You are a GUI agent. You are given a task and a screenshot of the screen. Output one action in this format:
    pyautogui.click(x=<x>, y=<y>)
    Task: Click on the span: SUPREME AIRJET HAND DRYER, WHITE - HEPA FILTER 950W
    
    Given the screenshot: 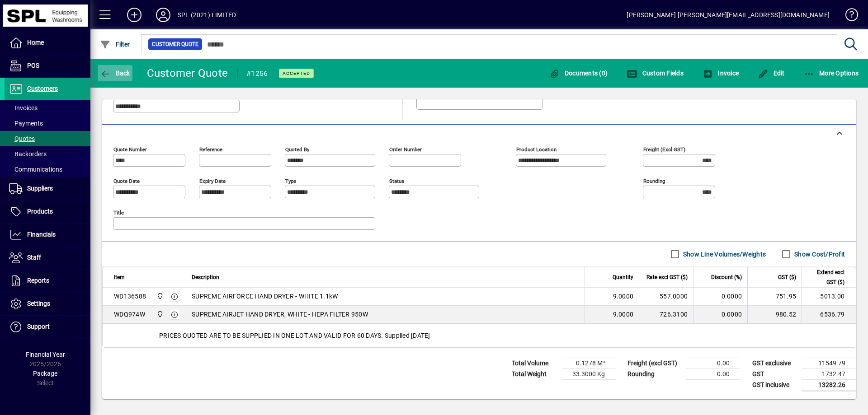 What is the action you would take?
    pyautogui.click(x=280, y=314)
    